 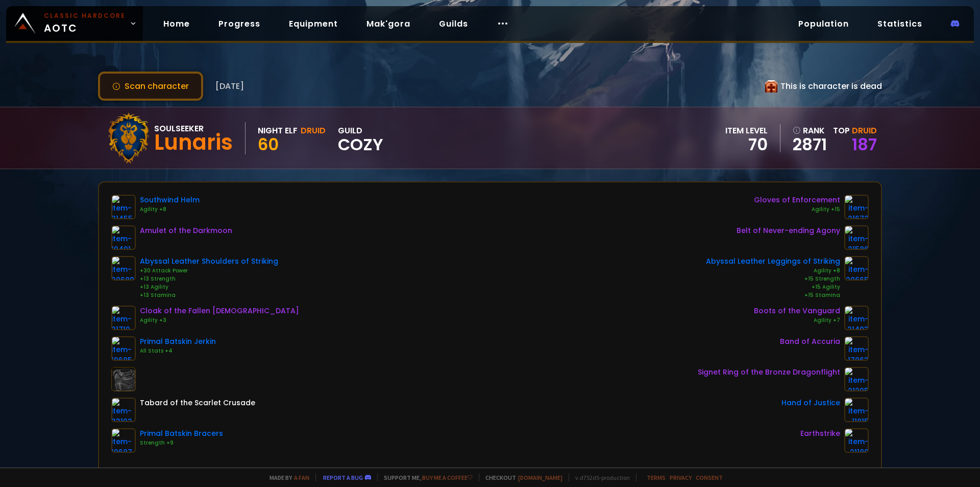 I want to click on img: item-11815, so click(x=857, y=410).